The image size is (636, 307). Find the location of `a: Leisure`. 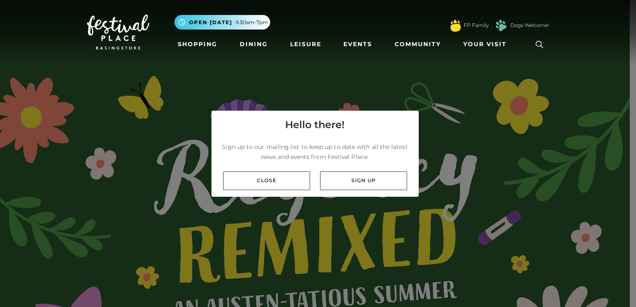

a: Leisure is located at coordinates (306, 44).